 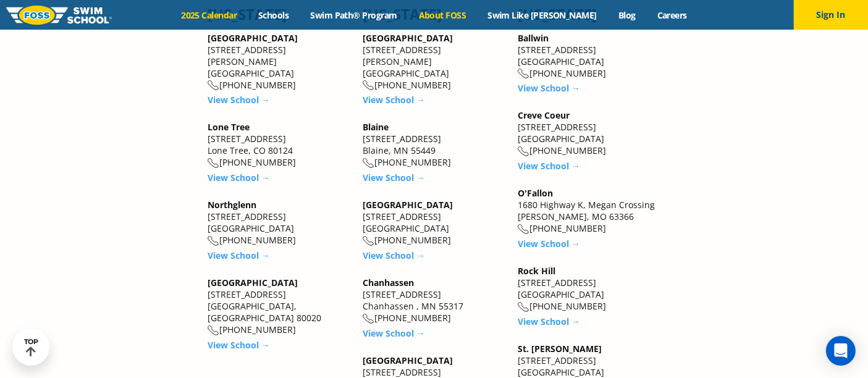 What do you see at coordinates (533, 38) in the screenshot?
I see `a: Ballwin` at bounding box center [533, 38].